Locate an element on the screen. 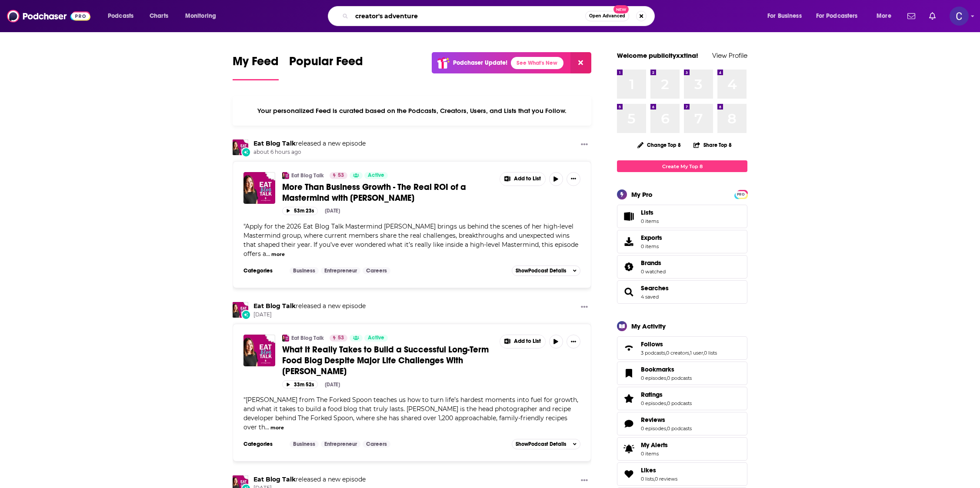 This screenshot has height=488, width=980. span: Active is located at coordinates (376, 175).